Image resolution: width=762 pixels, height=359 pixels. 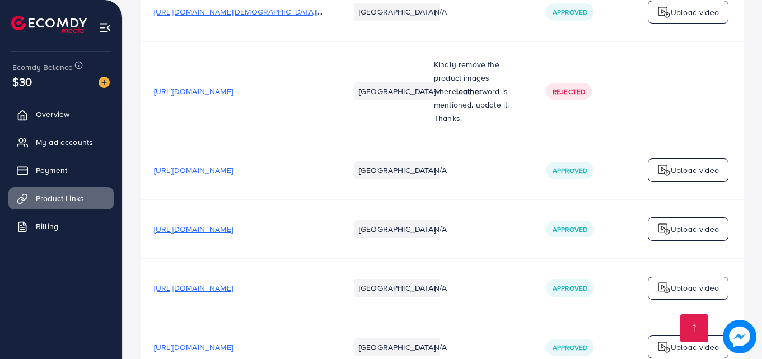 What do you see at coordinates (61, 198) in the screenshot?
I see `a: Product Links` at bounding box center [61, 198].